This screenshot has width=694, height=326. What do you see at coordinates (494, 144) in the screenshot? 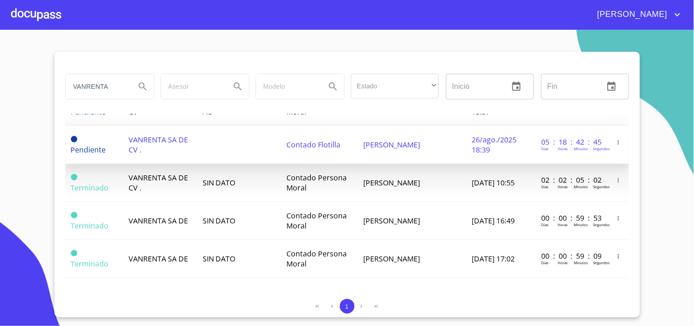
I see `span: 26/ago./2025 18:39` at bounding box center [494, 144].